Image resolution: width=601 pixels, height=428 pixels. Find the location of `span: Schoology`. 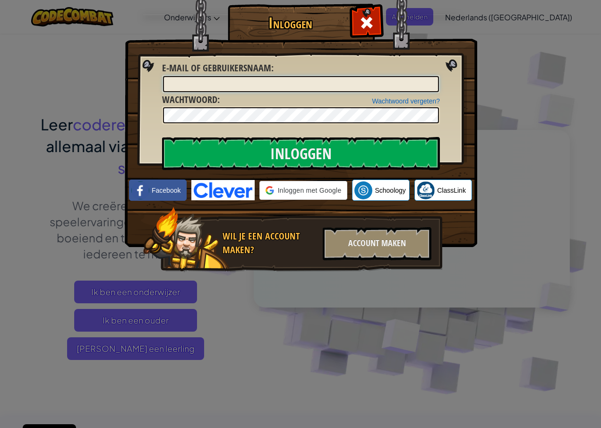

span: Schoology is located at coordinates (390, 190).